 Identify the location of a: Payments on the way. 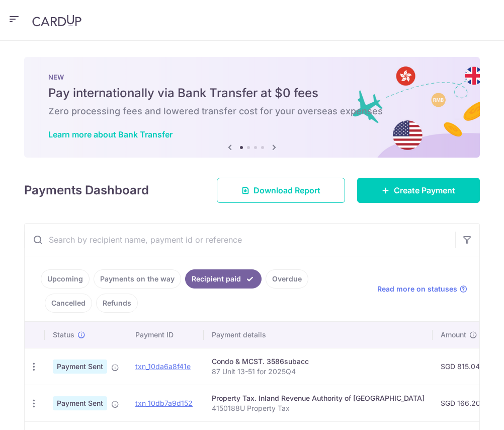
(137, 279).